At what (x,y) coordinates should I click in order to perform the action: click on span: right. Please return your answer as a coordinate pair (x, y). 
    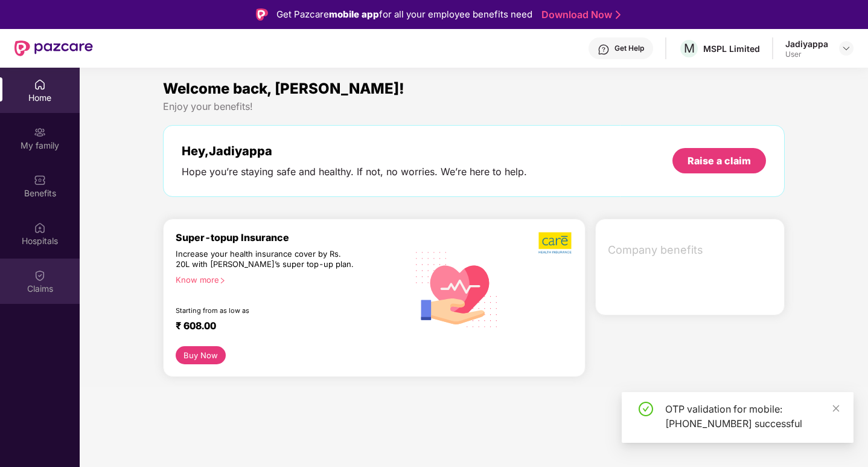
    Looking at the image, I should click on (222, 280).